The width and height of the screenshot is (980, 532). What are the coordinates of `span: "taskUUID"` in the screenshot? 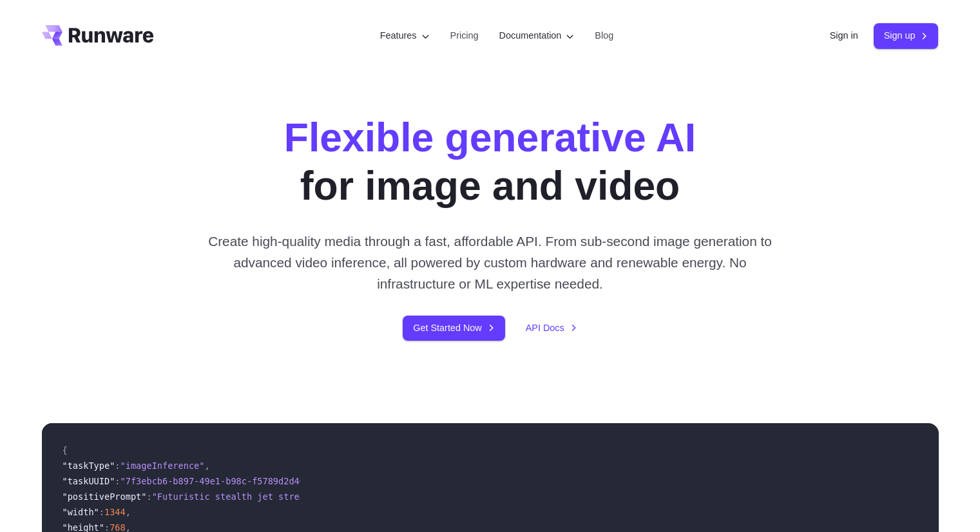 It's located at (89, 481).